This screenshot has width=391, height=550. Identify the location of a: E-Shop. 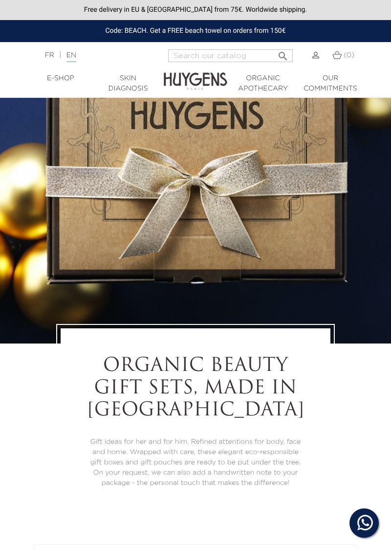
(61, 78).